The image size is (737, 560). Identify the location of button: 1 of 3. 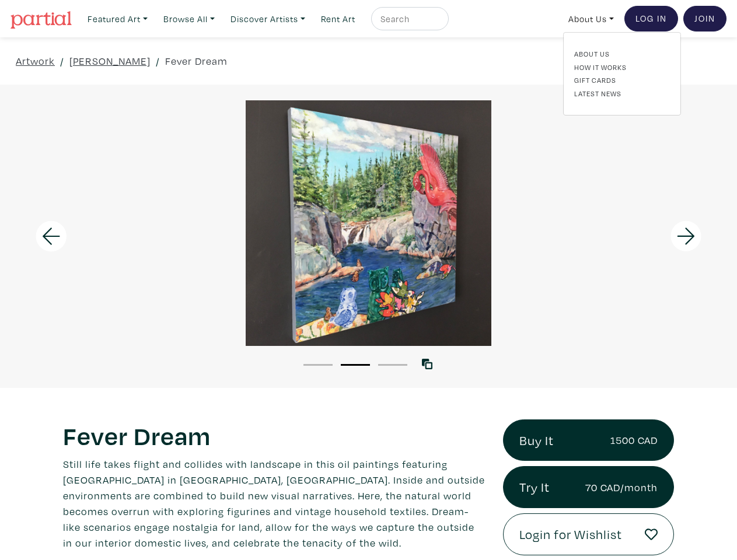
(318, 365).